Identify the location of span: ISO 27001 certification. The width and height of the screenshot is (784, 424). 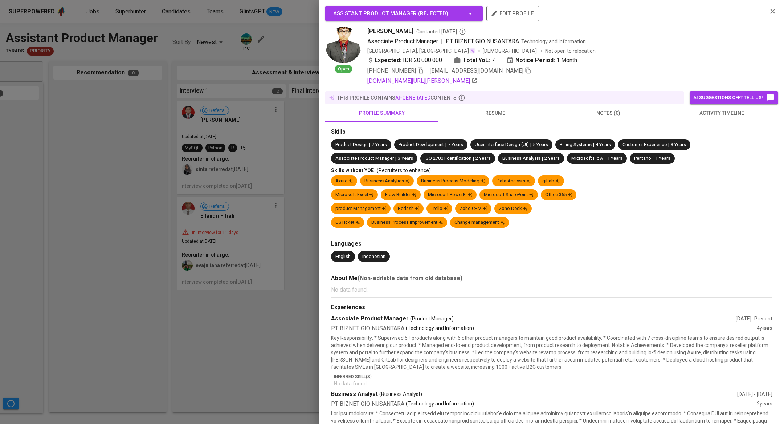
(448, 158).